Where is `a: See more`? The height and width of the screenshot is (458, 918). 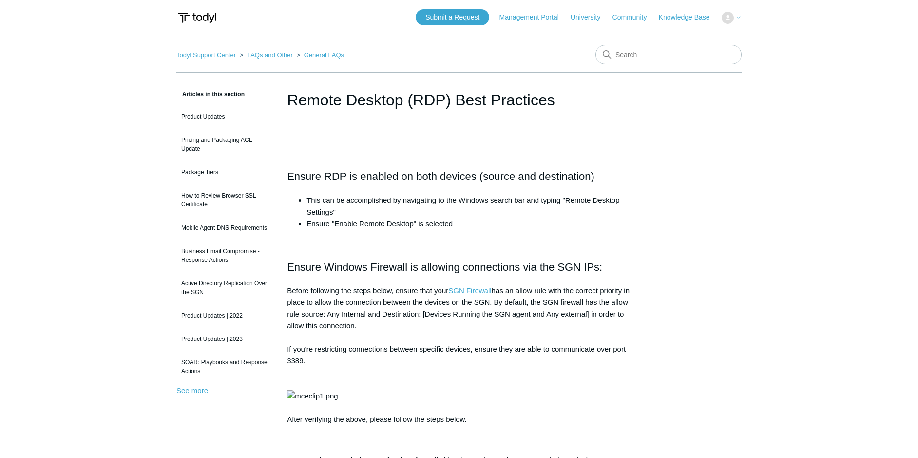 a: See more is located at coordinates (192, 390).